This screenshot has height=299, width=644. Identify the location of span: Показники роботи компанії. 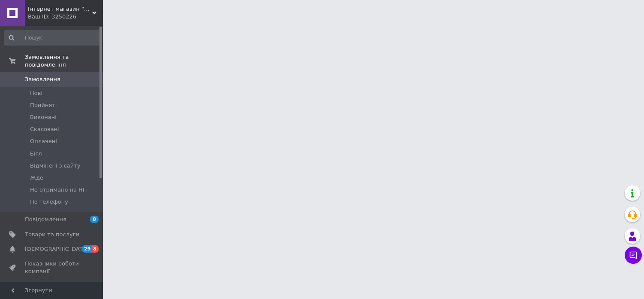
(52, 267).